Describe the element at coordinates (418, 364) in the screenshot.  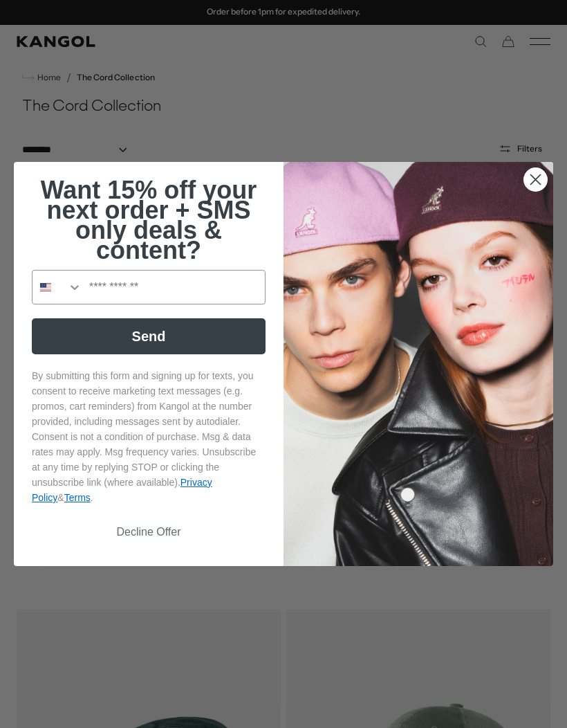
I see `img: 4fd34567-b031-494e-b820-426212470989.jpeg` at that location.